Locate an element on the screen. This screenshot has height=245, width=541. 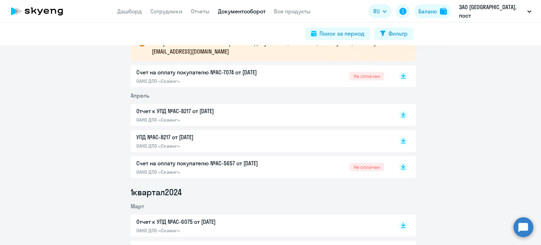
button: RU is located at coordinates (380, 11).